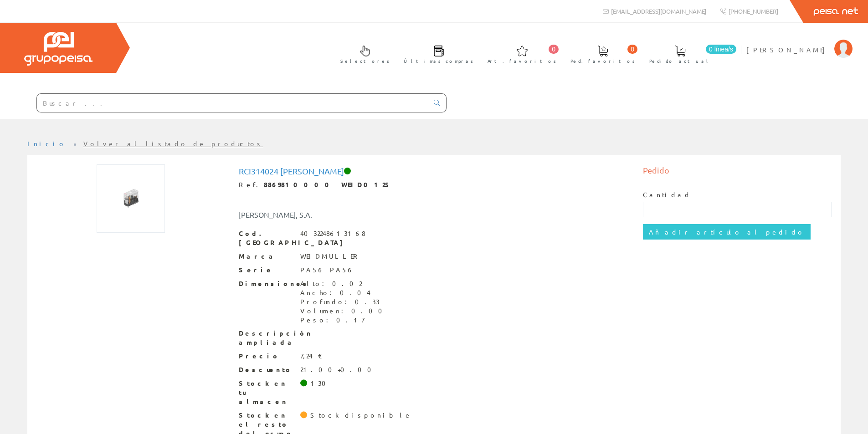 The height and width of the screenshot is (434, 868). Describe the element at coordinates (434, 185) in the screenshot. I see `div: Ref.` at that location.